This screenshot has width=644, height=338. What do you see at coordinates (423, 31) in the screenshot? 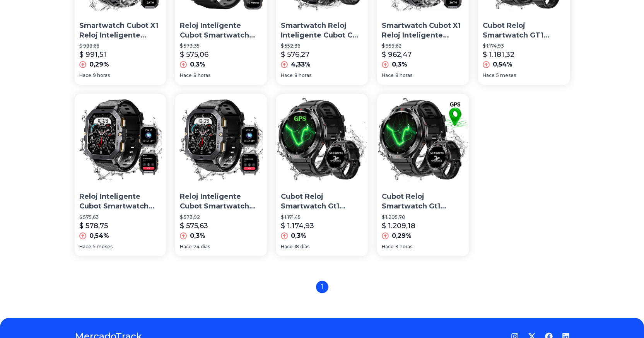
I see `p: Smartwatch Cubot X1 Reloj Inteligente Deportivo 2atm Resistente Al Agua Negro 2.13'' Y Llamada Bl...` at bounding box center [423, 31].